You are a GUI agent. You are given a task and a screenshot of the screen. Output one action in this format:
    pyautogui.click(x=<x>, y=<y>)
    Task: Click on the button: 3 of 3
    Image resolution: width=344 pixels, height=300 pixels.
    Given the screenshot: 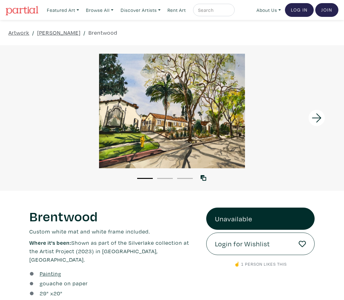 What is the action you would take?
    pyautogui.click(x=185, y=178)
    